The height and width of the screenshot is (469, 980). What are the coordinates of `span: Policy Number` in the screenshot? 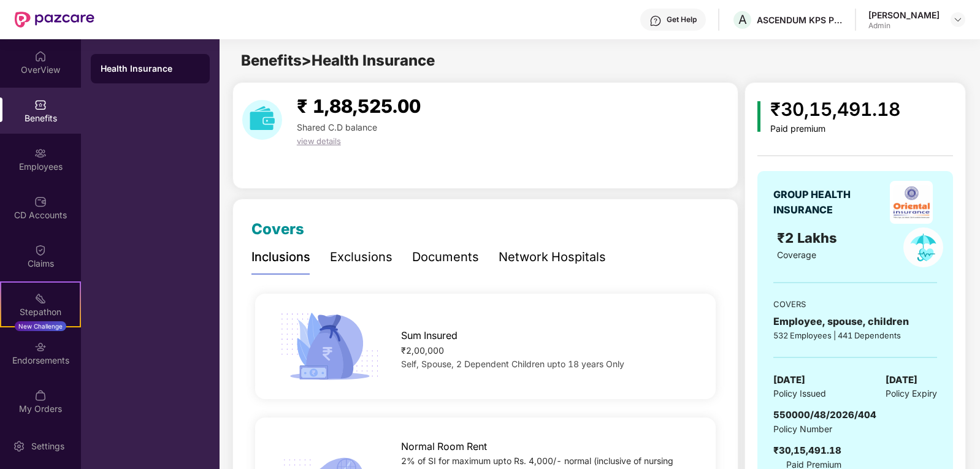 It's located at (803, 429).